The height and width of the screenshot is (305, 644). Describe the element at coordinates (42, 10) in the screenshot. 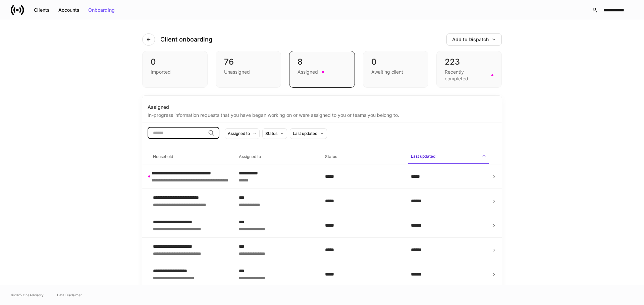

I see `div: Clients` at that location.